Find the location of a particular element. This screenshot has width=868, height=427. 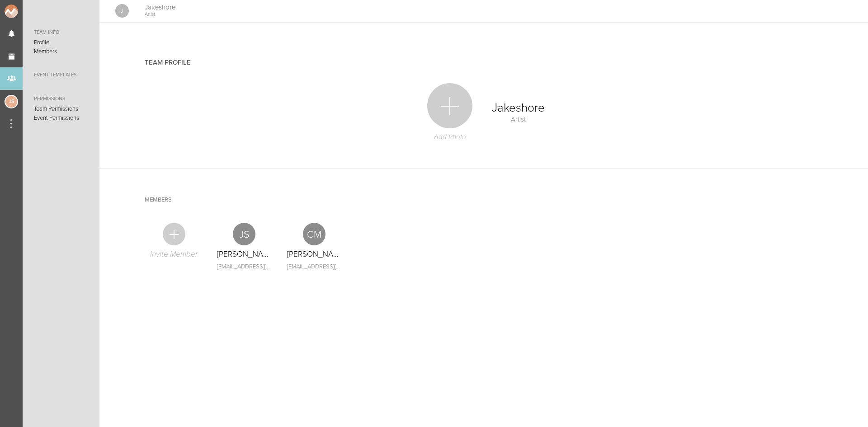

div: CM is located at coordinates (314, 234).